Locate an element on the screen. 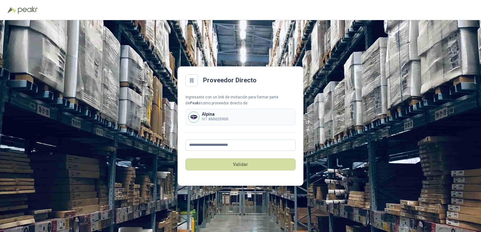 This screenshot has height=232, width=481. h2: Proveedor Directo is located at coordinates (230, 80).